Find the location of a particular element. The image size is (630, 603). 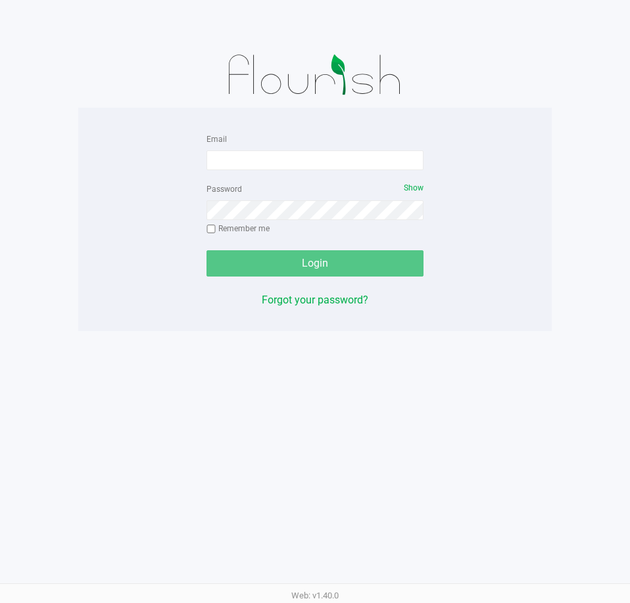

label: Password is located at coordinates (224, 189).